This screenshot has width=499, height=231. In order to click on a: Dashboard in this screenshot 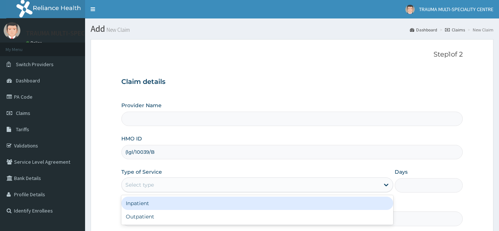, I will do `click(423, 30)`.